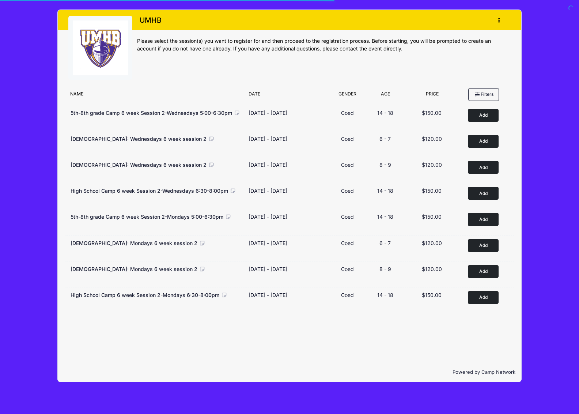  I want to click on div: Gender, so click(348, 96).